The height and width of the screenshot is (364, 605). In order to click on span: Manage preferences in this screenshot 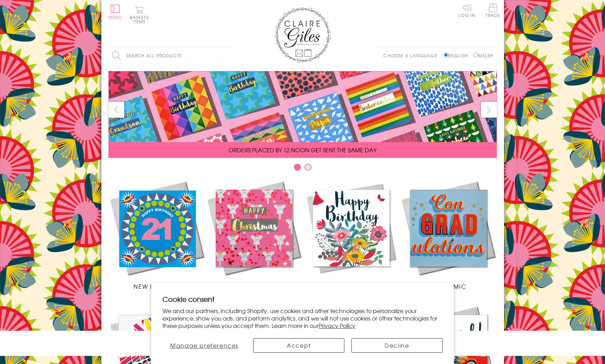, I will do `click(204, 345)`.